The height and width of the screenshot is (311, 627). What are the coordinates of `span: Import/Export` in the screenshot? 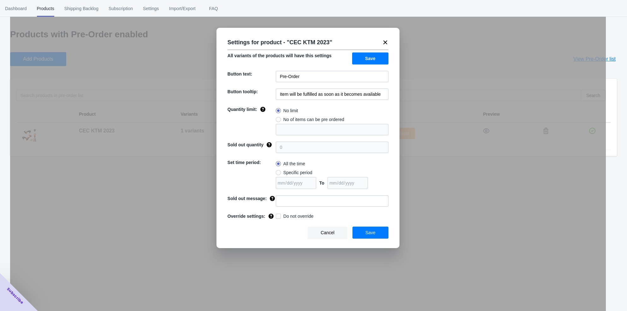 It's located at (183, 9).